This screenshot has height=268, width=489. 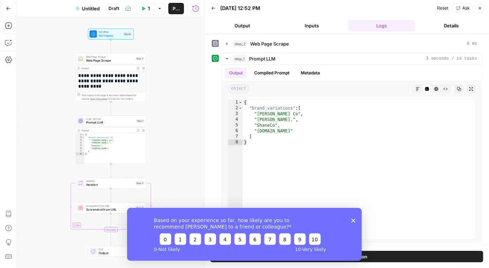 I want to click on span: Workflow, so click(x=110, y=32).